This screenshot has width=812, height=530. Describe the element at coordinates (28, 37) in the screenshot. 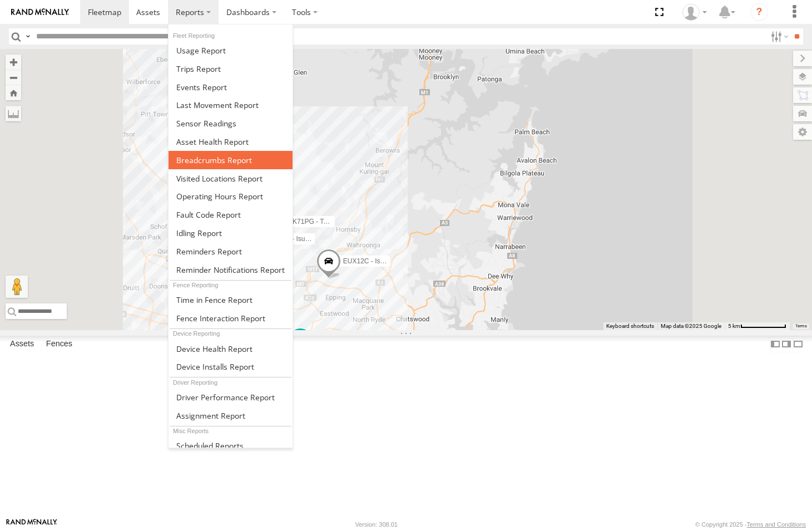

I see `label: Search Query` at that location.